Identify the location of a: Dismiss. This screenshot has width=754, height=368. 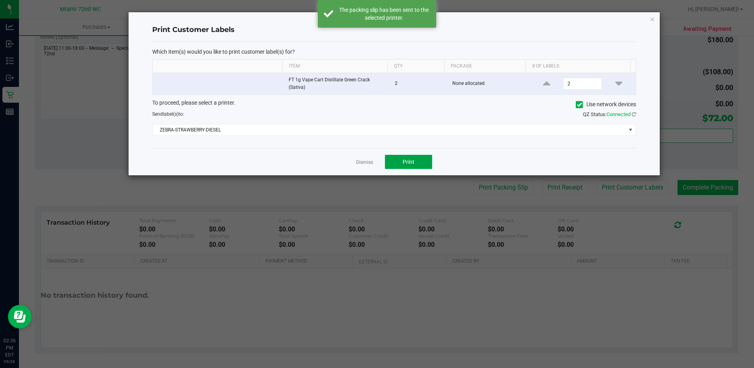
(364, 162).